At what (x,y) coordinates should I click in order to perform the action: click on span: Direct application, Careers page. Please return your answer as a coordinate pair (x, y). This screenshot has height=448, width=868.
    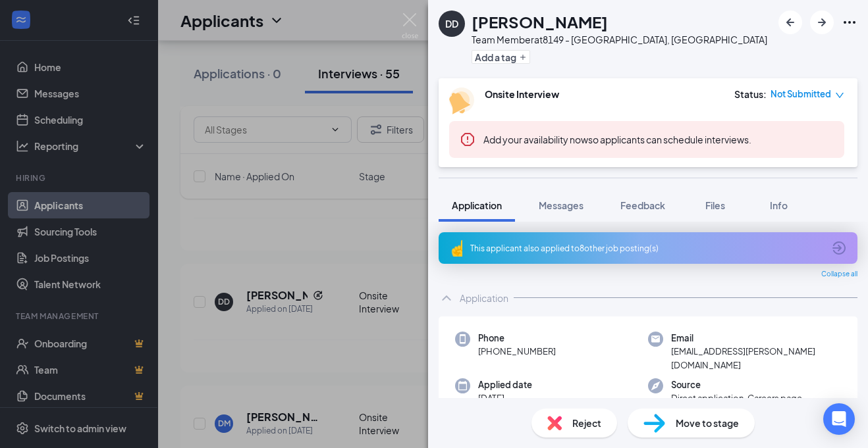
    Looking at the image, I should click on (736, 398).